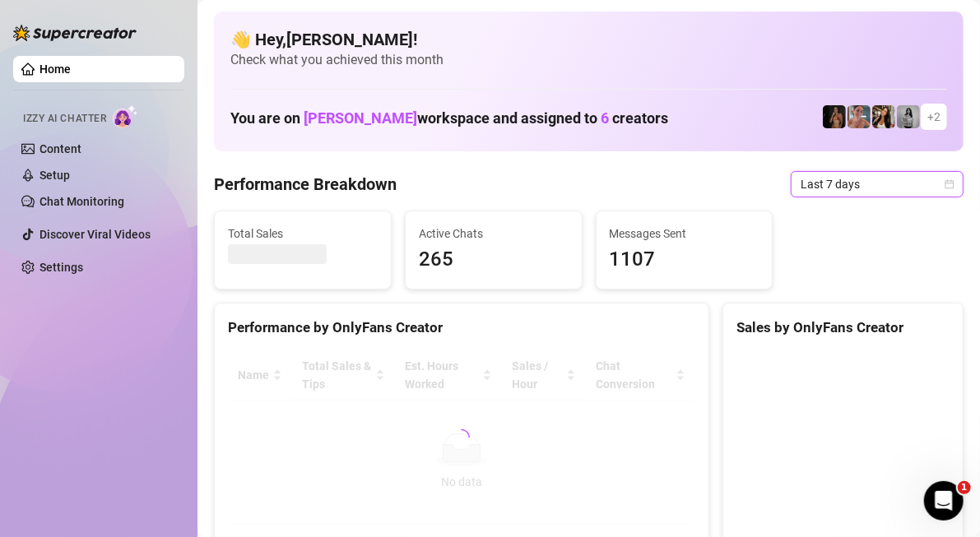 The image size is (980, 537). Describe the element at coordinates (462, 328) in the screenshot. I see `div: Performance by OnlyFans Creator` at that location.